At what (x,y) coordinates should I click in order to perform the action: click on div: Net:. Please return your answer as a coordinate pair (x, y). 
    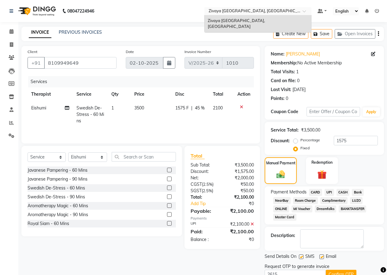
    Looking at the image, I should click on (204, 178).